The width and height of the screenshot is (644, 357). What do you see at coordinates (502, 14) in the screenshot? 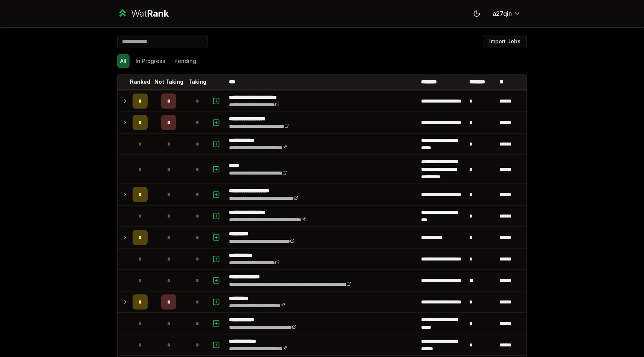
I see `span: a27qin` at bounding box center [502, 14].